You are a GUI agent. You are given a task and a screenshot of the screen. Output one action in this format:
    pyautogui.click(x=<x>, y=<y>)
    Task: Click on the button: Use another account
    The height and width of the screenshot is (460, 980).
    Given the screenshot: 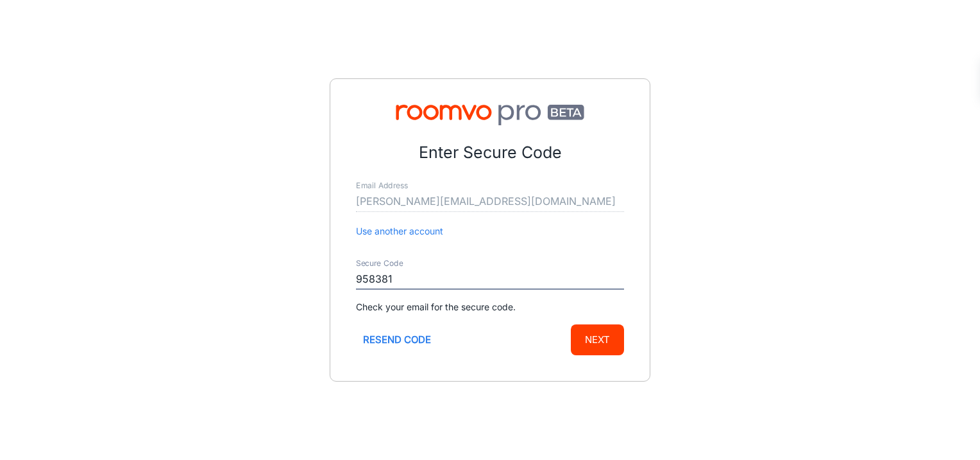 What is the action you would take?
    pyautogui.click(x=400, y=231)
    